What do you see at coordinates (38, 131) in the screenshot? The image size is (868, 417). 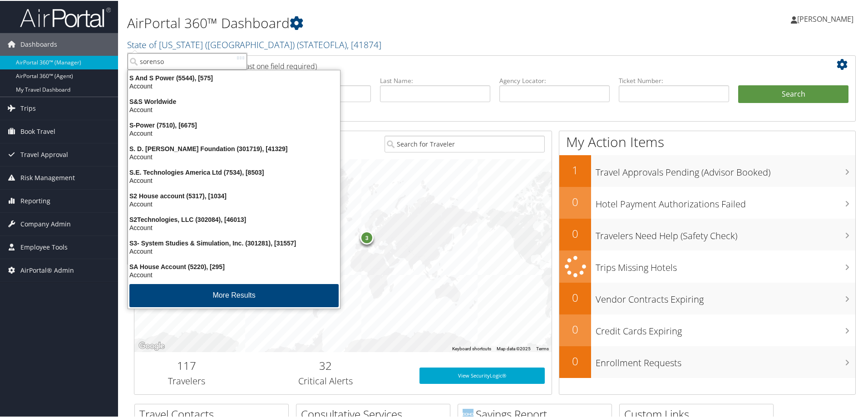 I see `span: Book Travel` at bounding box center [38, 131].